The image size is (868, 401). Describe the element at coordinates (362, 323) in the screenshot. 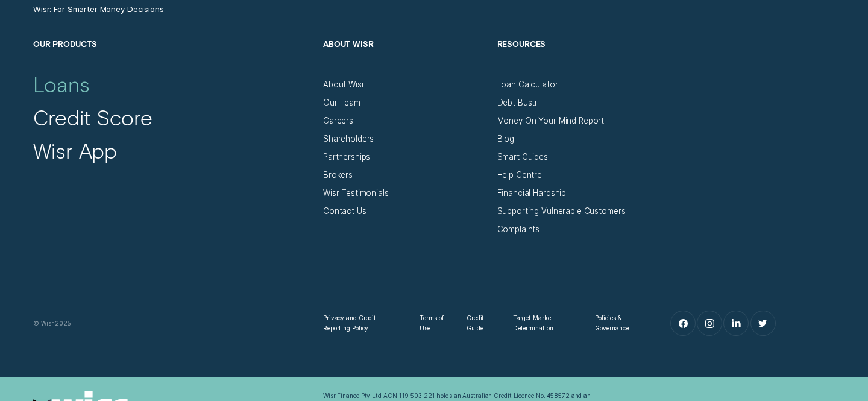

I see `div: Privacy and Credit Reporting Policy` at that location.